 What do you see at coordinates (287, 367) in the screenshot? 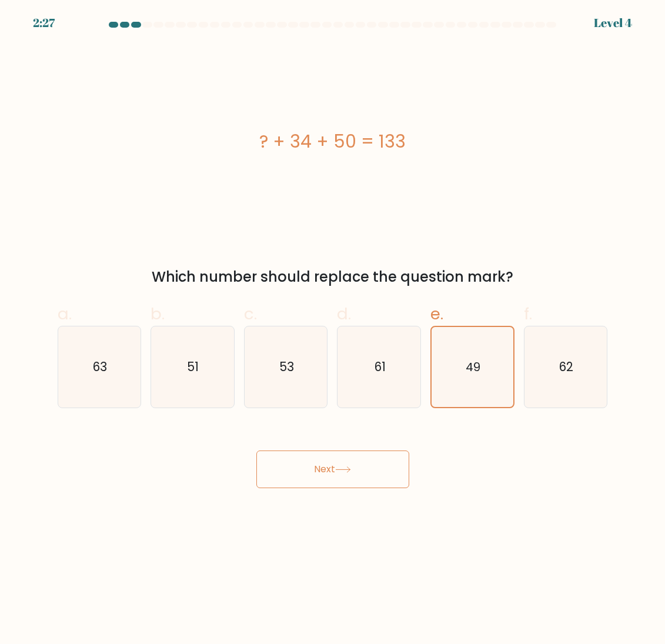
I see `text: 53` at bounding box center [287, 367].